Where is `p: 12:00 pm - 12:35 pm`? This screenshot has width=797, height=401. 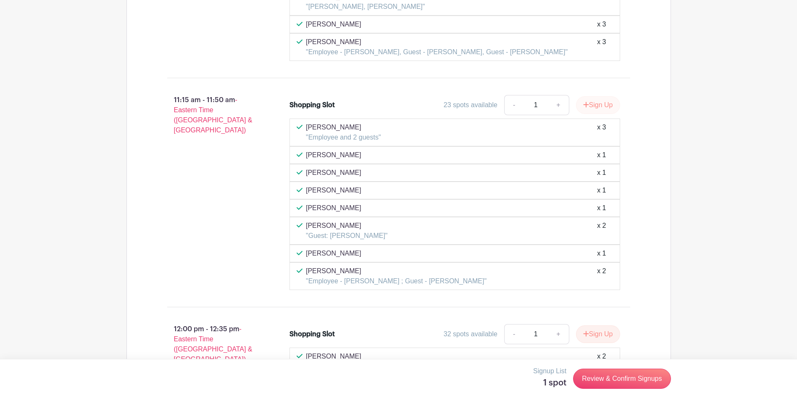
p: 12:00 pm - 12:35 pm is located at coordinates (215, 344).